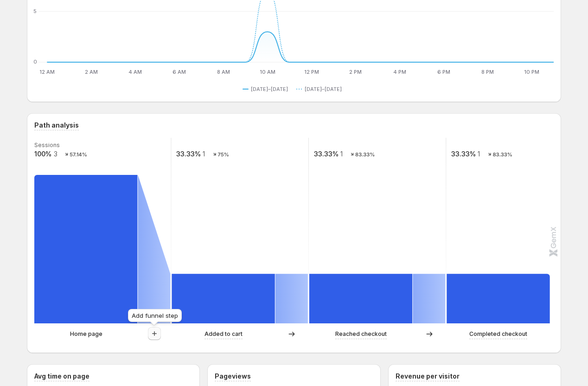 The image size is (588, 386). What do you see at coordinates (224, 154) in the screenshot?
I see `text: 75%` at bounding box center [224, 154].